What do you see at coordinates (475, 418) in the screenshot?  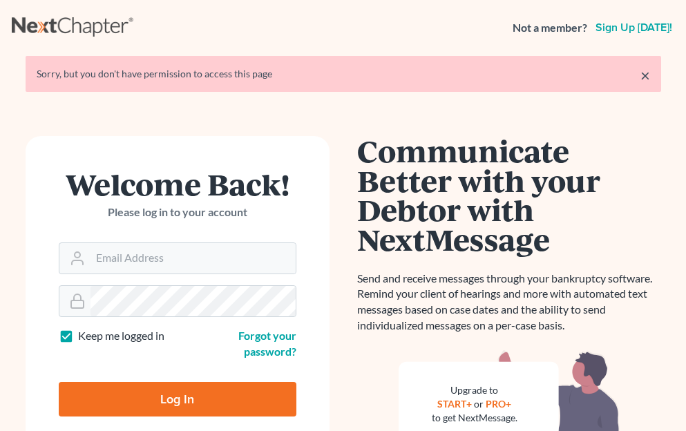 I see `div: to get NextMessage.` at bounding box center [475, 418].